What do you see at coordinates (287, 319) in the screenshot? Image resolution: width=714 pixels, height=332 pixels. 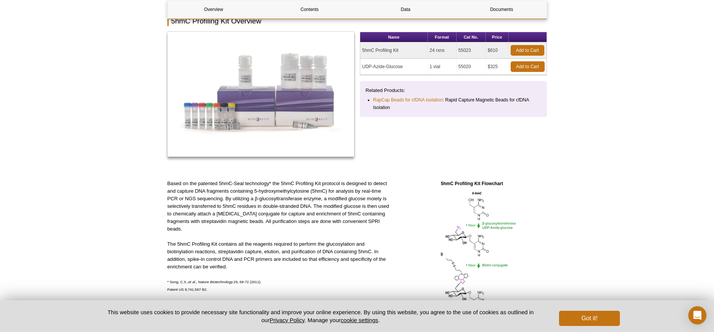 I see `a: Privacy Policy` at bounding box center [287, 319].